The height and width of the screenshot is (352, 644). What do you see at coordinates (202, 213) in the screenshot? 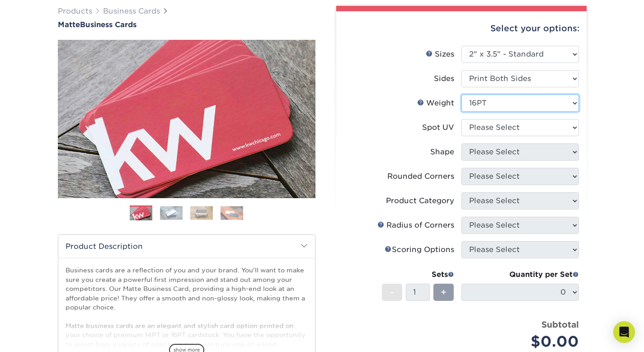
I see `img: Business Cards 03` at bounding box center [202, 213].